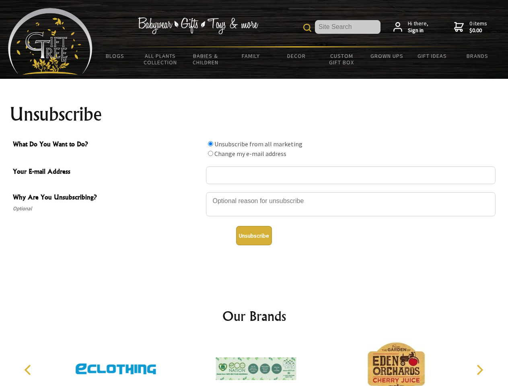 The image size is (508, 386). I want to click on span: What Do You Want to Do?, so click(107, 145).